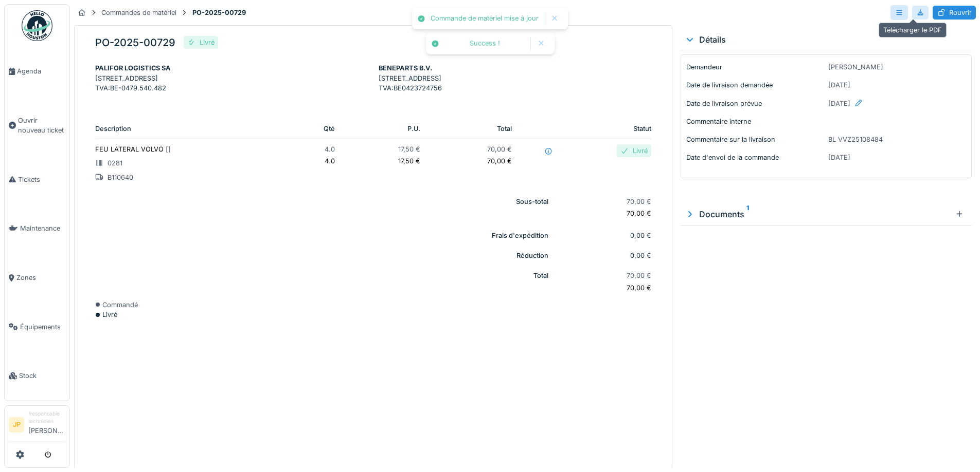 Image resolution: width=980 pixels, height=472 pixels. Describe the element at coordinates (386, 129) in the screenshot. I see `th: P.U.` at that location.